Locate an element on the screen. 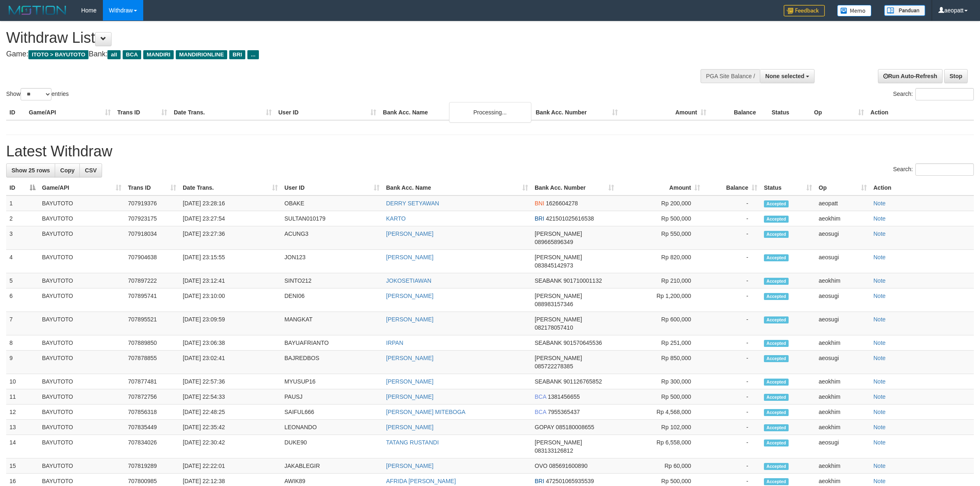 Image resolution: width=980 pixels, height=486 pixels. span: Copy 901126765852 to clipboard is located at coordinates (583, 382).